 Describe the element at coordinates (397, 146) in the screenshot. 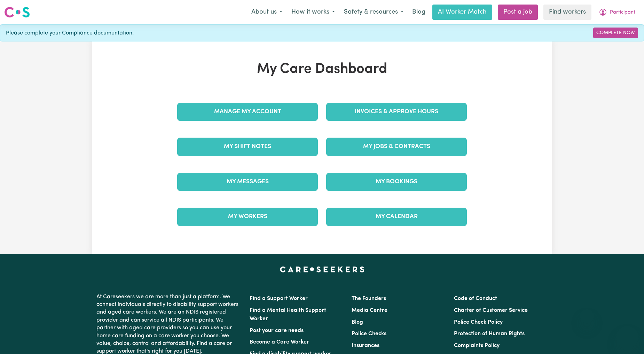

I see `a: My Jobs & Contracts` at that location.